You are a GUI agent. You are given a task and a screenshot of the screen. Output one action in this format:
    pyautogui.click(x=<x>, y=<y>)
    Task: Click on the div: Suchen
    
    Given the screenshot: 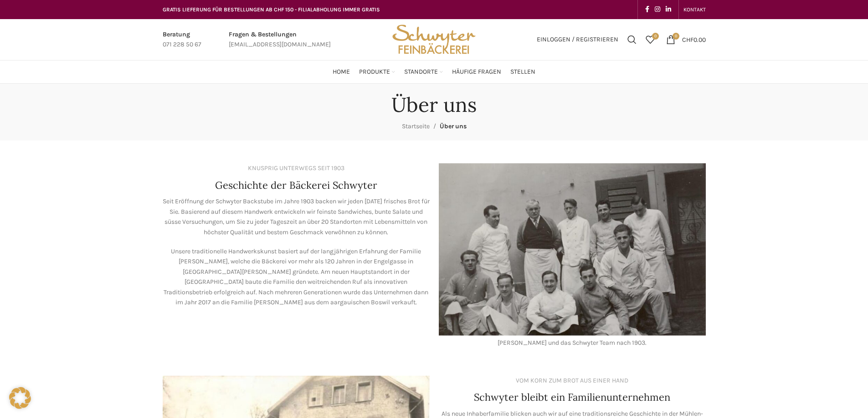 What is the action you would take?
    pyautogui.click(x=632, y=40)
    